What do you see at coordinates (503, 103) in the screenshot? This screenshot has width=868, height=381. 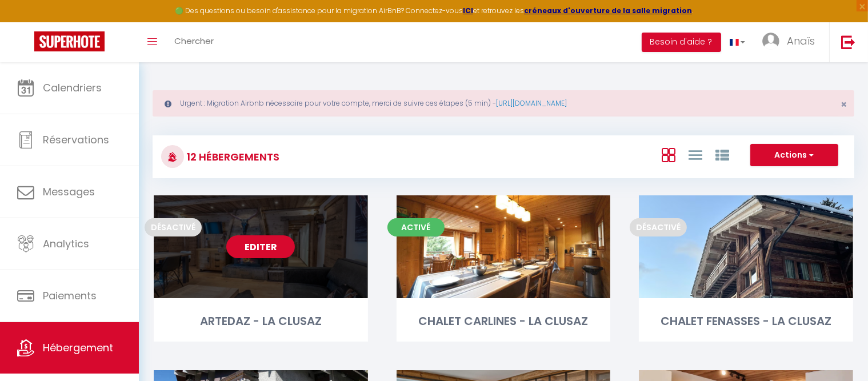 I see `div: Urgent : Migration Airbnb nécessaire pour votre compte, merci de suivre ces étapes (5 min) -` at bounding box center [503, 103].